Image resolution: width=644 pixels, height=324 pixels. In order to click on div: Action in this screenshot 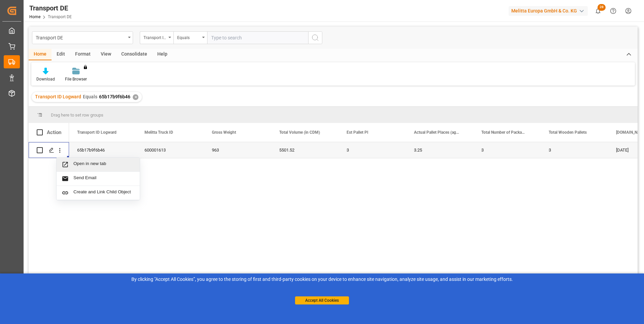, I will do `click(54, 132)`.